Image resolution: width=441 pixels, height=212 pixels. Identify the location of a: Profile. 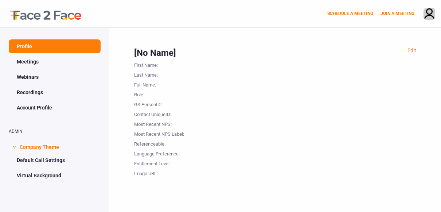
(55, 46).